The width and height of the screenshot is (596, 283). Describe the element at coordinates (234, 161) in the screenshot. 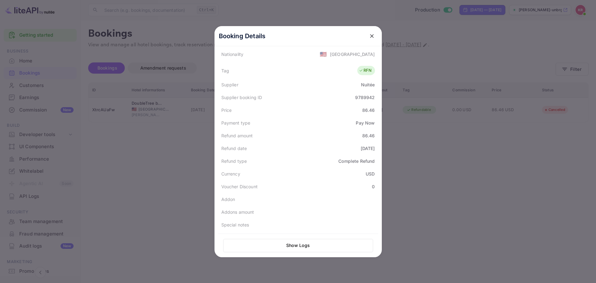

I see `div: Refund type` at that location.